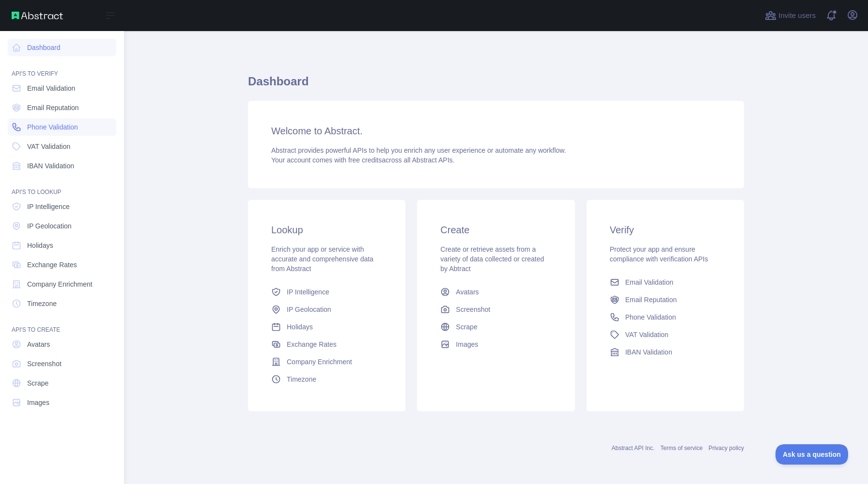 This screenshot has height=484, width=868. What do you see at coordinates (496, 85) in the screenshot?
I see `h1: Dashboard` at bounding box center [496, 85].